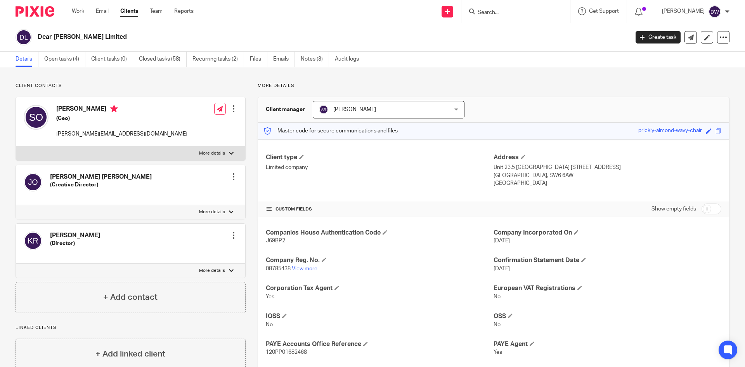 This screenshot has height=367, width=745. What do you see at coordinates (130, 353) in the screenshot?
I see `h4: + Add linked client` at bounding box center [130, 353].